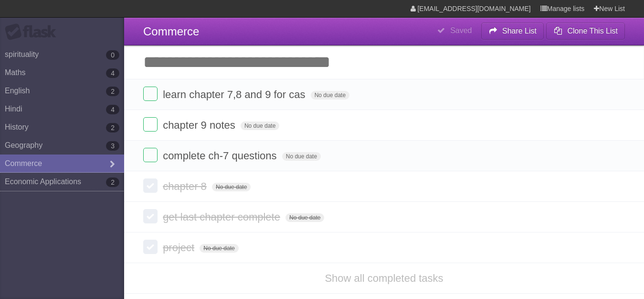  Describe the element at coordinates (384, 278) in the screenshot. I see `a: Show all completed tasks` at that location.